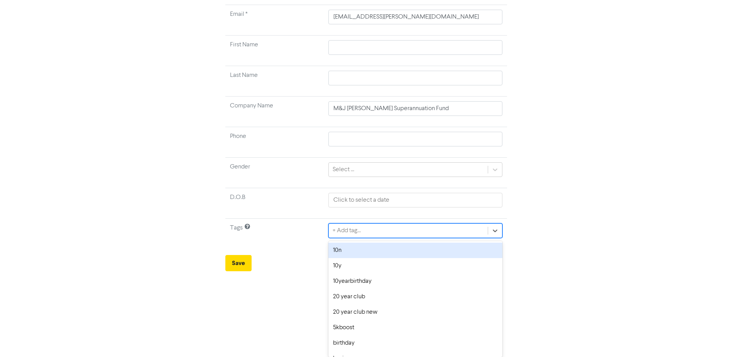 Image resolution: width=732 pixels, height=357 pixels. What do you see at coordinates (415, 343) in the screenshot?
I see `div: birthday` at bounding box center [415, 343].